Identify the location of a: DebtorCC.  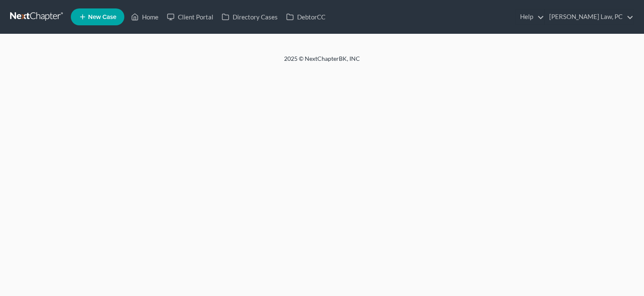
(305, 17).